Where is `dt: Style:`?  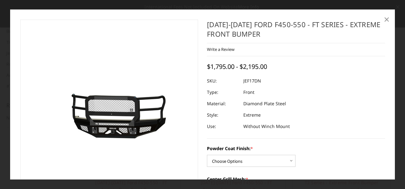
dt: Style: is located at coordinates (223, 115).